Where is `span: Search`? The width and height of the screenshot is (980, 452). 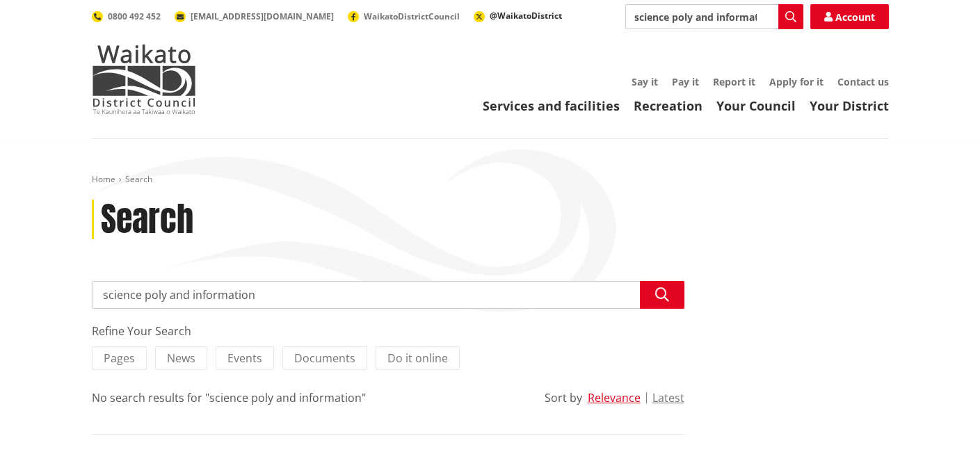
span: Search is located at coordinates (138, 179).